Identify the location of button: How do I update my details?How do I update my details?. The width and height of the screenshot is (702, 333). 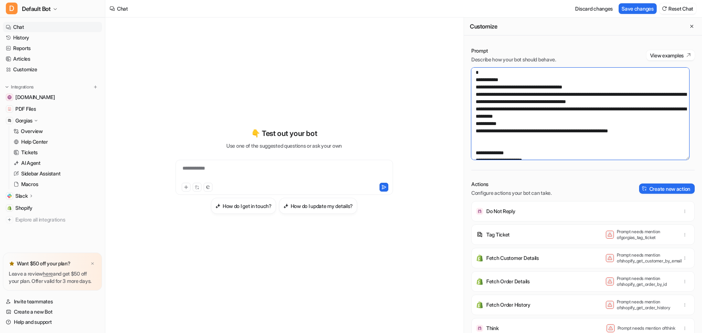
(318, 206).